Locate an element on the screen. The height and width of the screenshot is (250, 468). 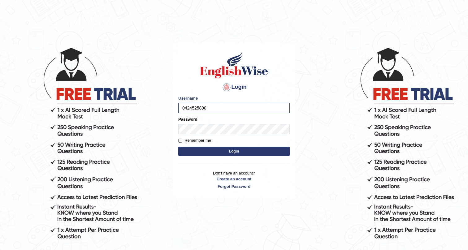
a: Forgot Password is located at coordinates (234, 186).